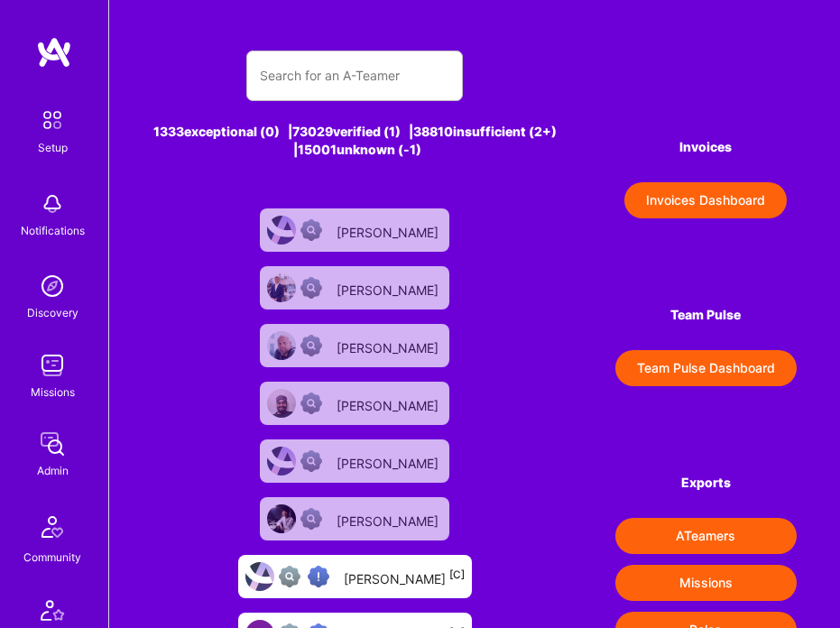 The height and width of the screenshot is (628, 840). I want to click on button: Missions, so click(706, 583).